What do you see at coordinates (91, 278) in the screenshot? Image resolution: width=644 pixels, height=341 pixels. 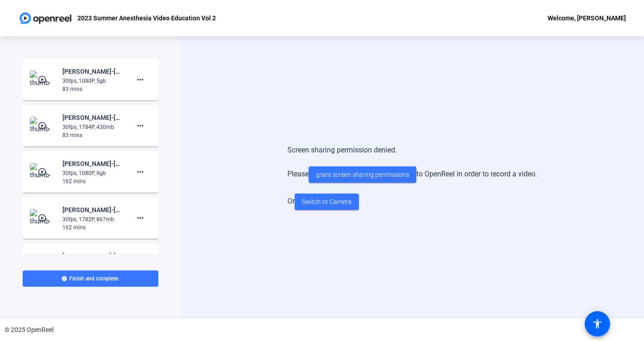 I see `button: Finish and complete` at bounding box center [91, 278].